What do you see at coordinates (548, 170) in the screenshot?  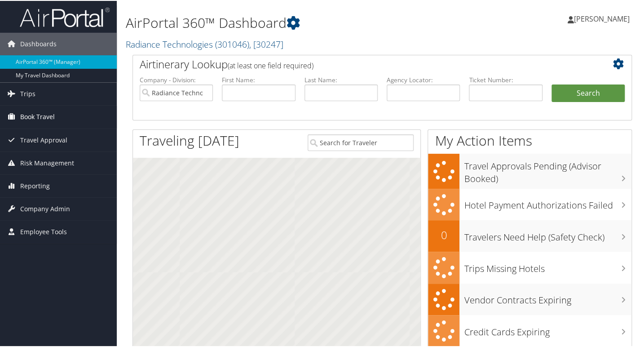 I see `h3: Travel Approvals Pending (Advisor Booked)` at bounding box center [548, 170].